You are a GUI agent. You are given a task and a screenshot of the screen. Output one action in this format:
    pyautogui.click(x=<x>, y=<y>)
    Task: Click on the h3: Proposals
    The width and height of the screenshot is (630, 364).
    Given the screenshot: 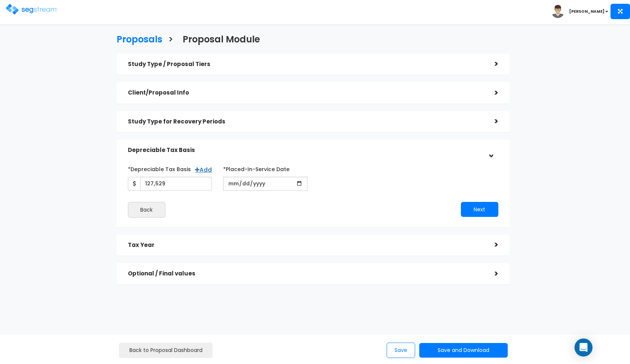 What is the action you would take?
    pyautogui.click(x=139, y=40)
    